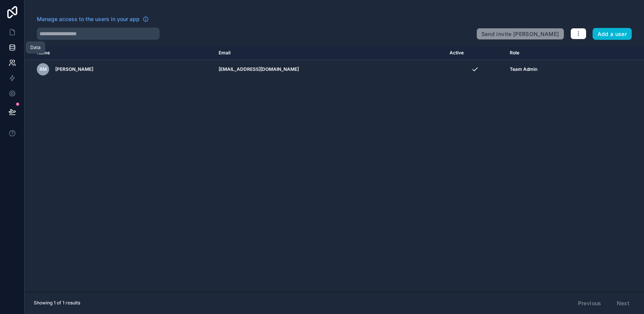 Image resolution: width=644 pixels, height=314 pixels. What do you see at coordinates (35, 47) in the screenshot?
I see `div: Data` at bounding box center [35, 47].